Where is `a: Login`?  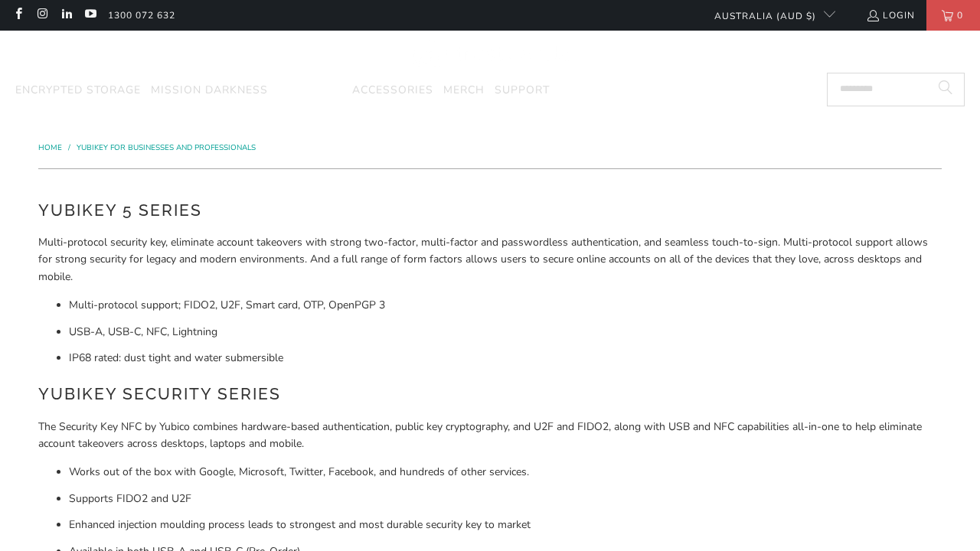
a: Login is located at coordinates (890, 16).